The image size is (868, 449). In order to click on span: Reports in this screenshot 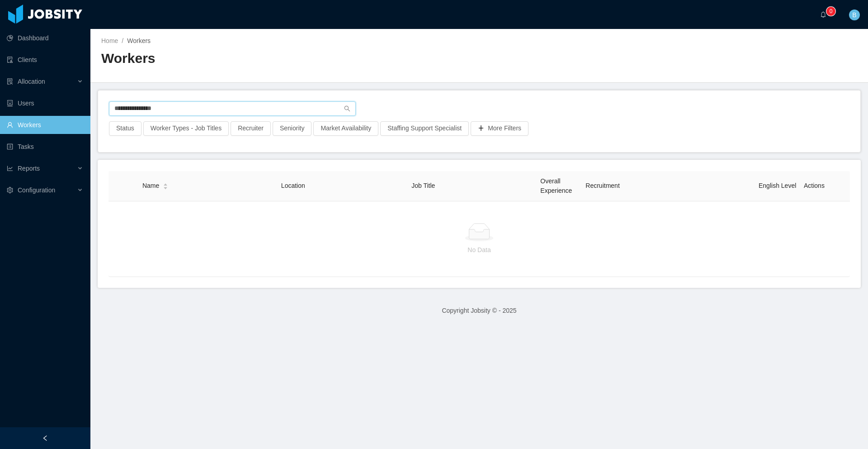, I will do `click(28, 168)`.